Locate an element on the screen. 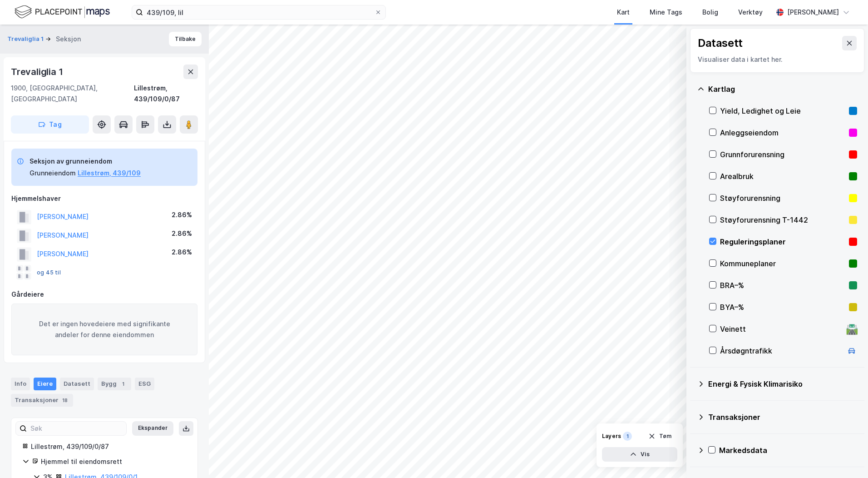 This screenshot has height=478, width=868. div: Mine Tags is located at coordinates (666, 12).